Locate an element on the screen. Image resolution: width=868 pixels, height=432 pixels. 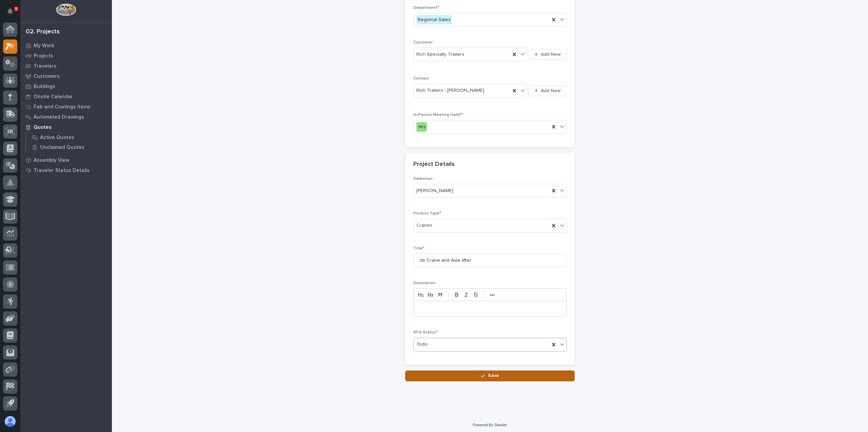
a: Customers is located at coordinates (66, 76).